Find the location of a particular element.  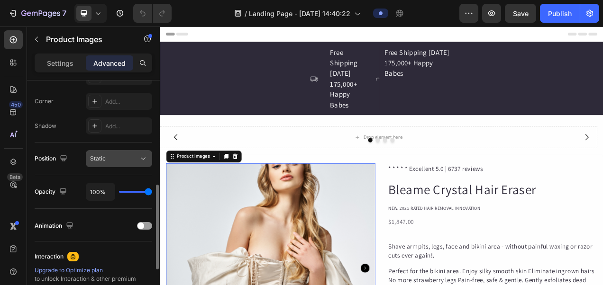

div: Interaction is located at coordinates (49, 257).